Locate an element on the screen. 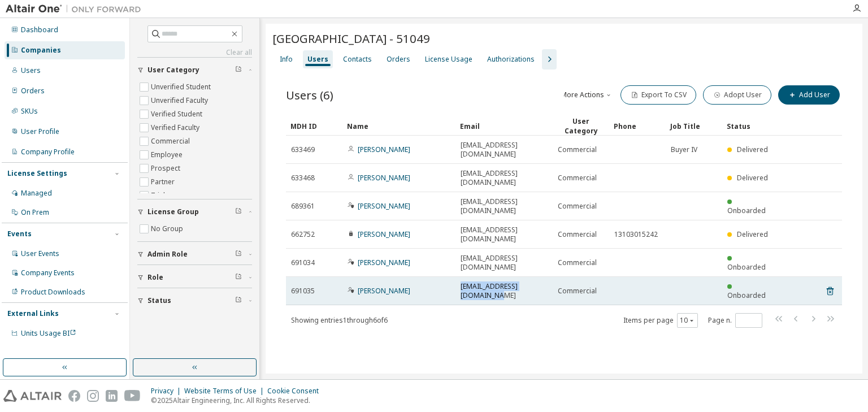  div: License Usage is located at coordinates (449, 59).